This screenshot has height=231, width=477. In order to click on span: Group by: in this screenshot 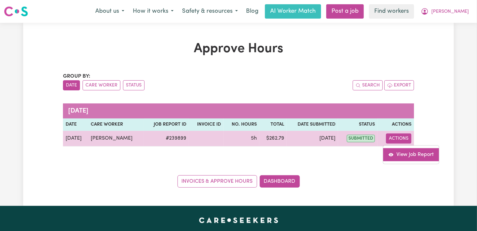, I will do `click(77, 76)`.